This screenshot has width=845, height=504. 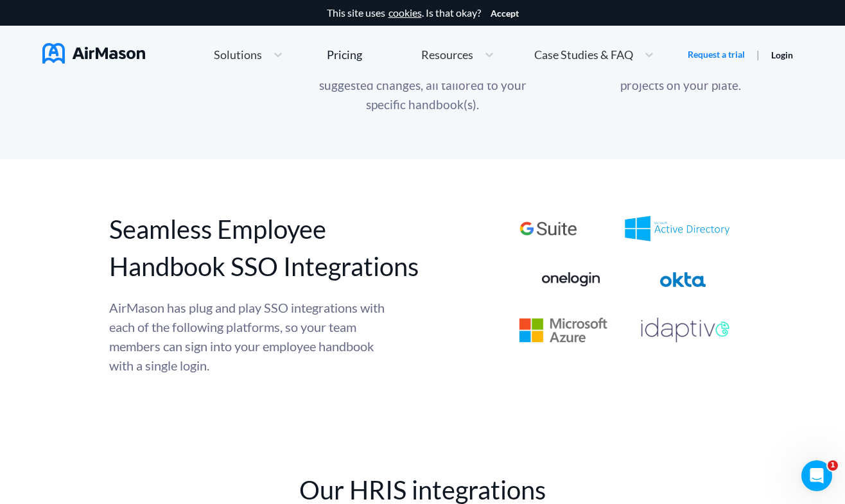 What do you see at coordinates (344, 55) in the screenshot?
I see `a: Pricing` at bounding box center [344, 55].